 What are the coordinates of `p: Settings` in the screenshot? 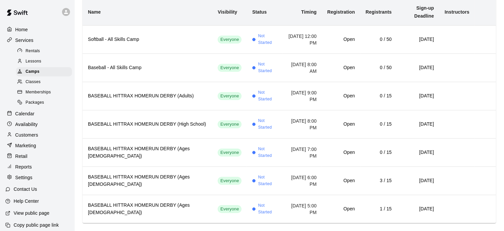 It's located at (24, 177).